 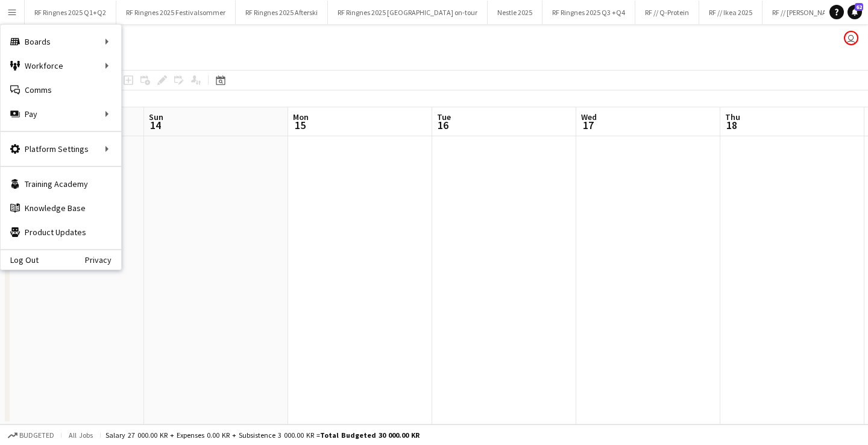 I want to click on span: 62, so click(x=859, y=7).